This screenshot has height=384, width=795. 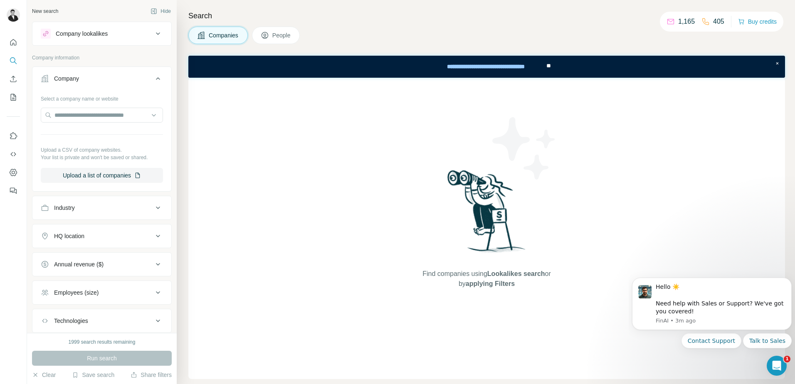 I want to click on button: Feedback, so click(x=13, y=191).